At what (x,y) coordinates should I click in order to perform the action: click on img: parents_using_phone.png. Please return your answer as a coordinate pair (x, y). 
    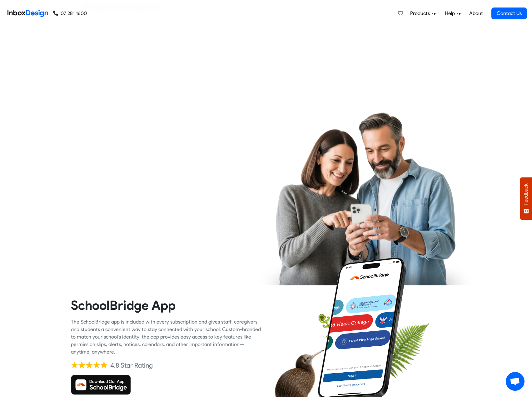
    Looking at the image, I should click on (366, 198).